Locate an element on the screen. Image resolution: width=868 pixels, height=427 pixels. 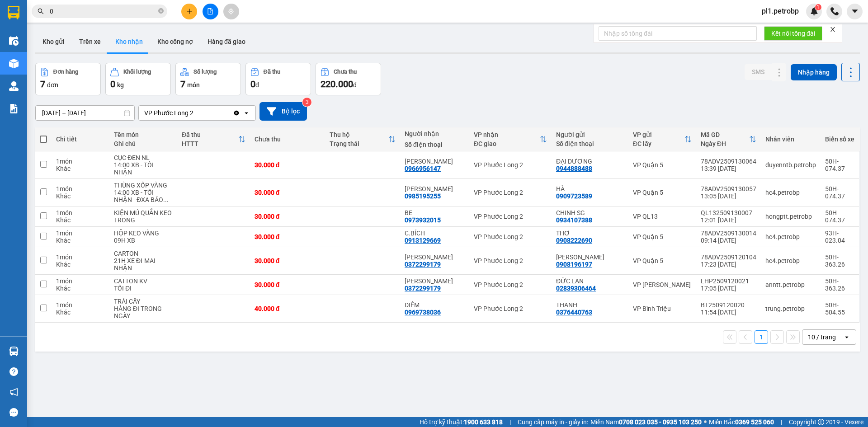
img: logo-vxr is located at coordinates (13, 13).